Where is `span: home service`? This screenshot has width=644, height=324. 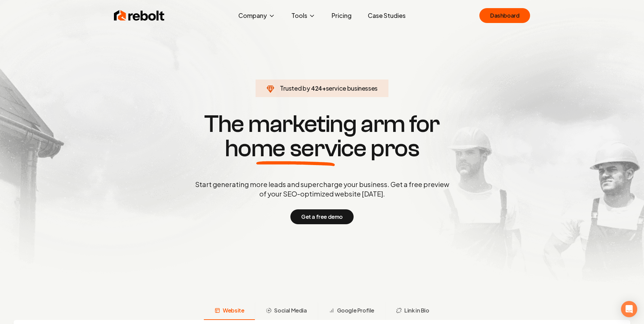
span: home service is located at coordinates (296, 148).